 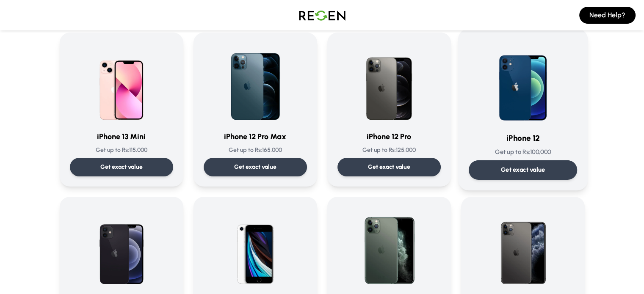 I want to click on p: Get up to Rs: 125,000, so click(x=389, y=150).